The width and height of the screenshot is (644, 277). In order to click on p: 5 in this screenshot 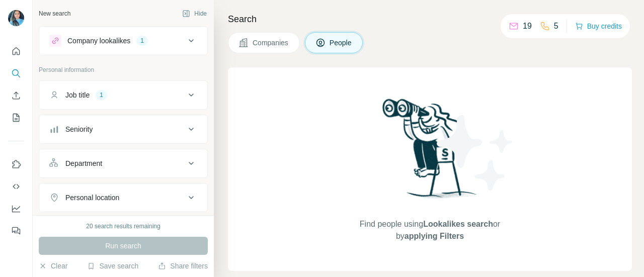, I will do `click(556, 26)`.